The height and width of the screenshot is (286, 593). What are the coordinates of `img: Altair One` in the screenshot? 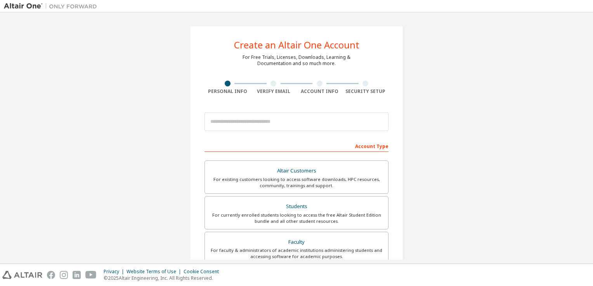 It's located at (52, 6).